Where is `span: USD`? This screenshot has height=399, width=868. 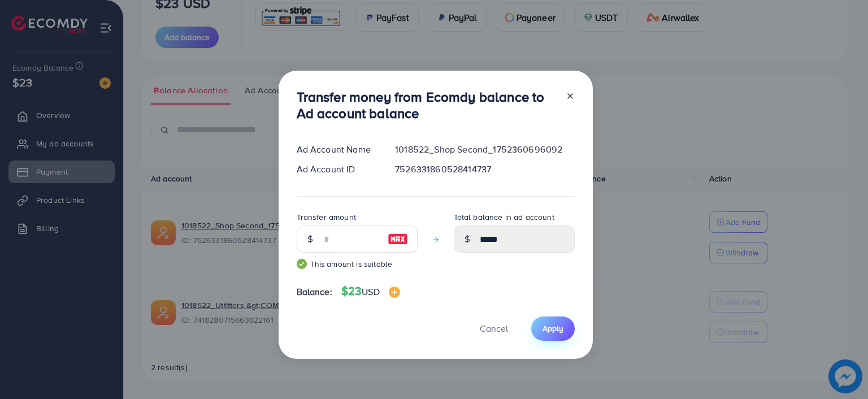
span: USD is located at coordinates (370, 292).